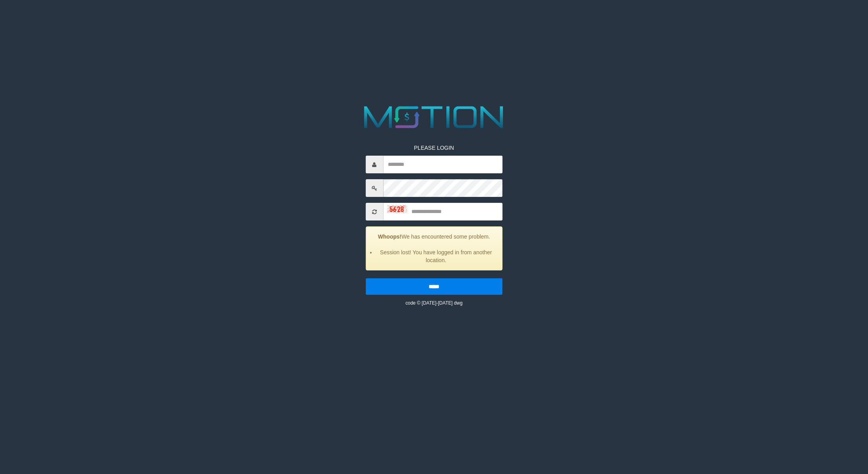 The width and height of the screenshot is (868, 474). I want to click on div: We has encountered some problem., so click(434, 248).